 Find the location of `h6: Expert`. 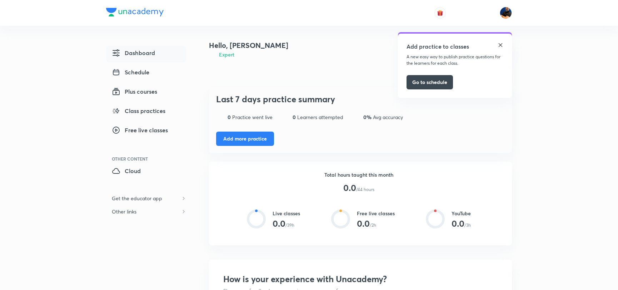

h6: Expert is located at coordinates (227, 54).